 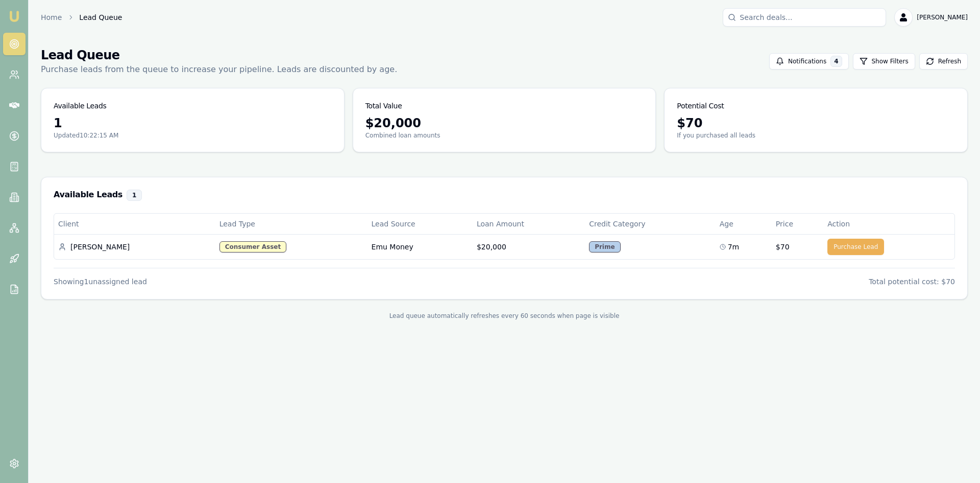 What do you see at coordinates (14, 16) in the screenshot?
I see `img: emu-icon-u.png` at bounding box center [14, 16].